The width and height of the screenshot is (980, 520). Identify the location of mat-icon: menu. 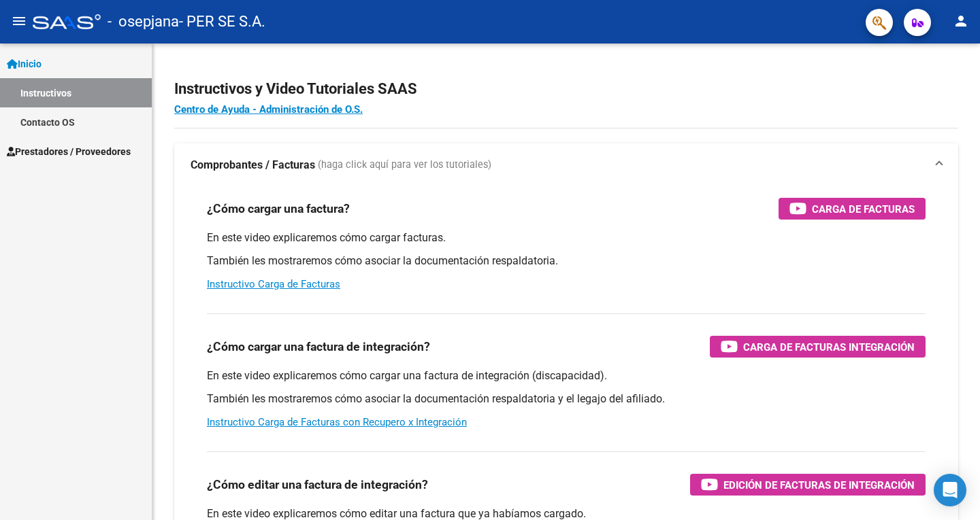
(19, 21).